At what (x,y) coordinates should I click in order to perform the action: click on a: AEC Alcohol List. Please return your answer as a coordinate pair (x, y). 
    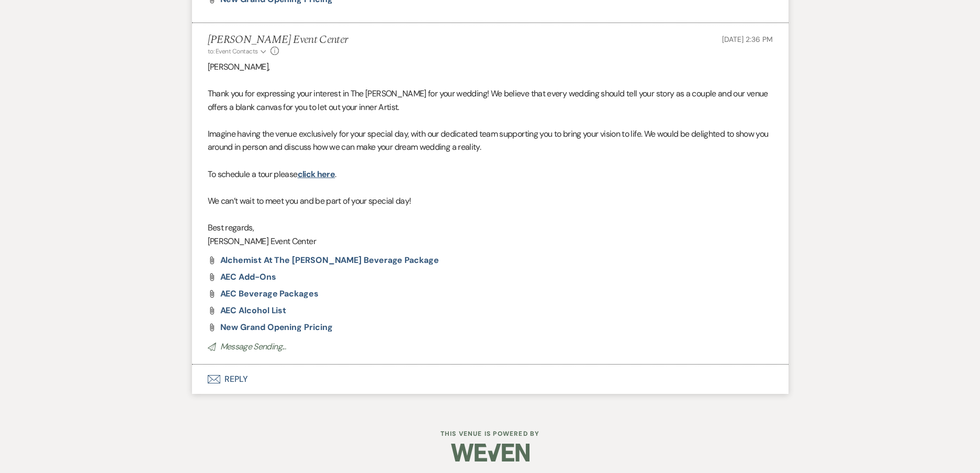
    Looking at the image, I should click on (253, 310).